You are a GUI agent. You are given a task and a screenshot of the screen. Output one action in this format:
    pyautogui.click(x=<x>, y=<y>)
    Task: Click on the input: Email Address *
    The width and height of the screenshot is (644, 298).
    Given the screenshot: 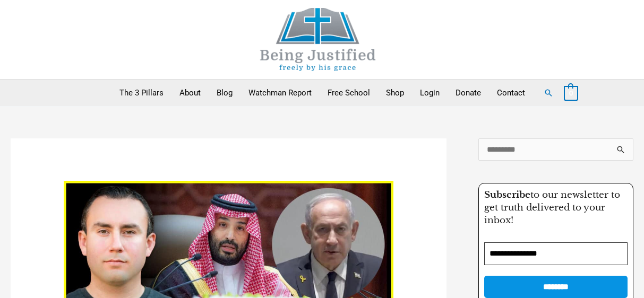 What is the action you would take?
    pyautogui.click(x=556, y=254)
    